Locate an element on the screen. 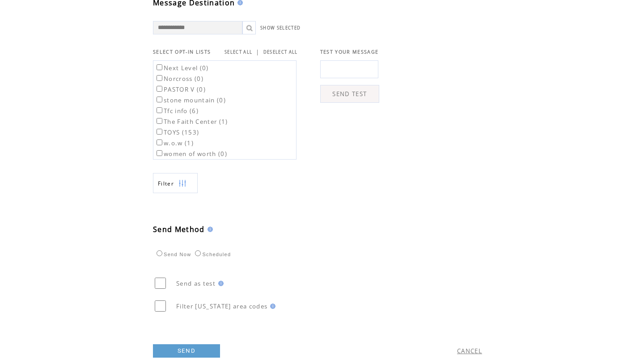 The image size is (644, 363). label: Send Now is located at coordinates (172, 254).